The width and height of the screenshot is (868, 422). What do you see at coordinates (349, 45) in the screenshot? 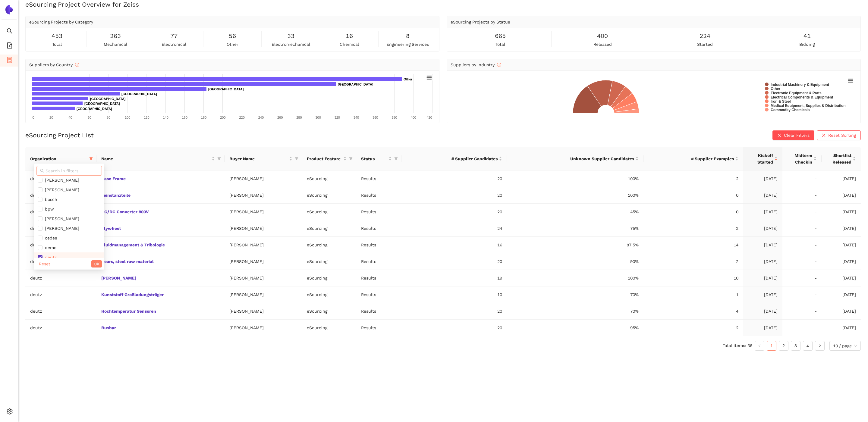
I see `span: chemical` at bounding box center [349, 45].